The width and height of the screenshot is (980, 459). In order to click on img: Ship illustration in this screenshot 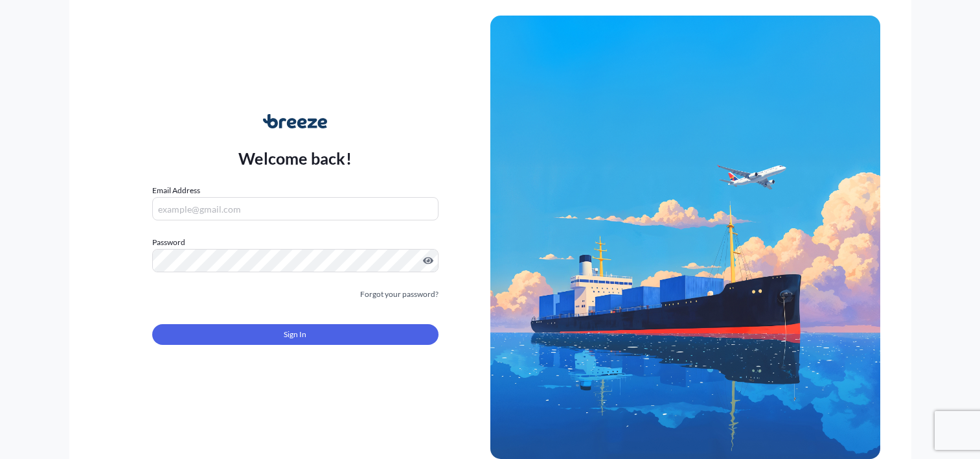, I will do `click(685, 237)`.